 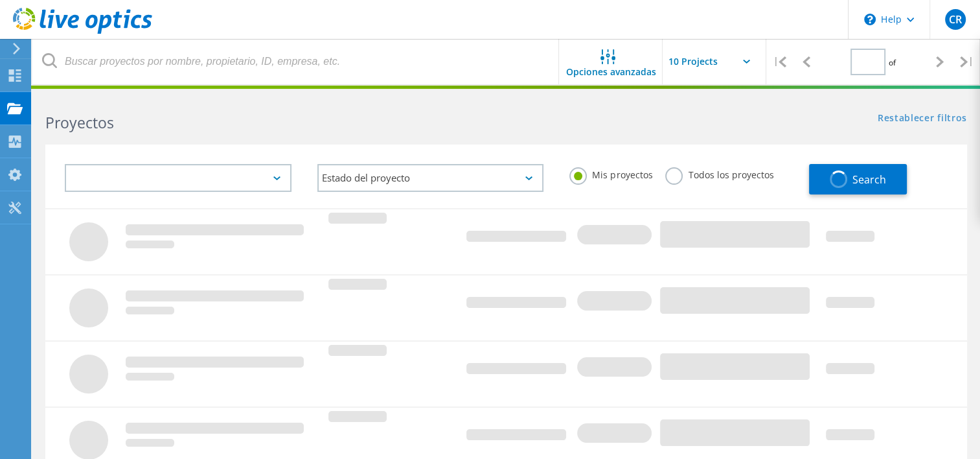 I want to click on b: Proyectos, so click(x=80, y=123).